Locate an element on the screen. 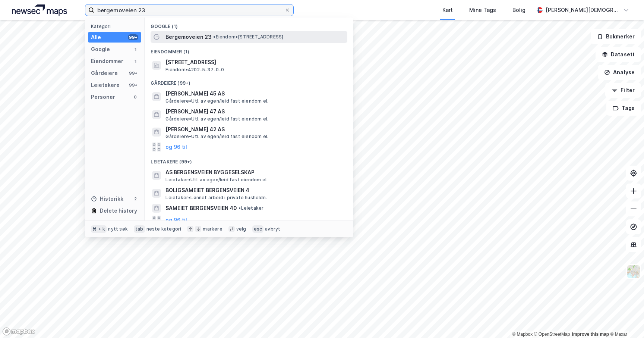 Image resolution: width=644 pixels, height=338 pixels. img: logo.a4113a55bc3d86da70a041830d287a7e.svg is located at coordinates (39, 10).